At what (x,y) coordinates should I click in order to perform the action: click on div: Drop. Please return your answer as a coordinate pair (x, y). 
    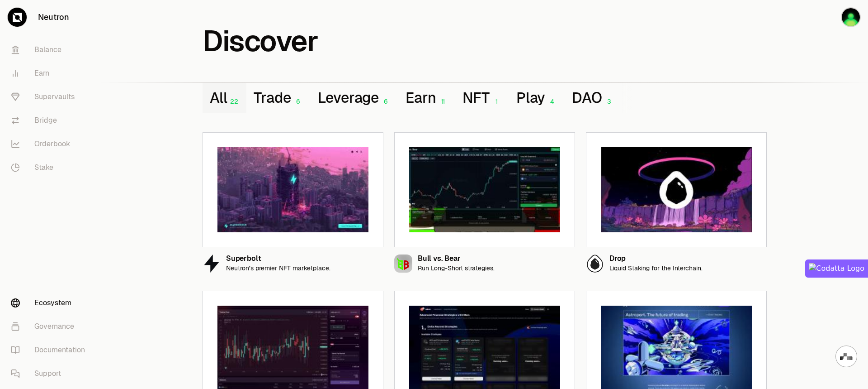
    Looking at the image, I should click on (656, 258).